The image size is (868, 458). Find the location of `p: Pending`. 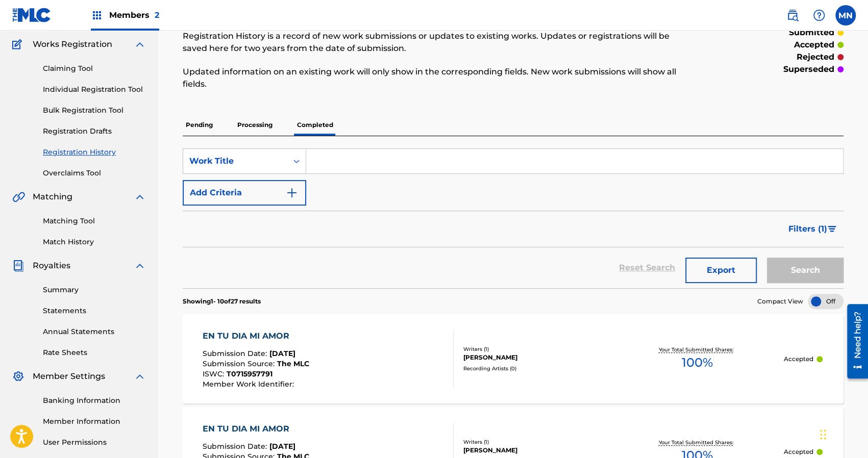

p: Pending is located at coordinates (199, 125).